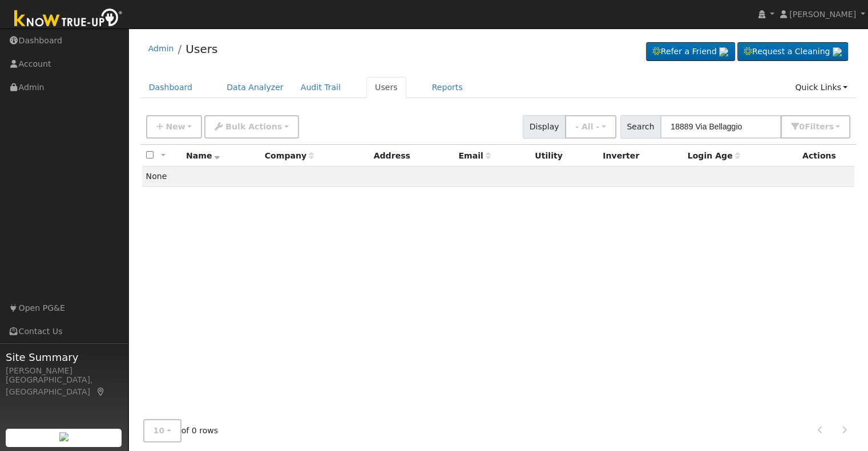 This screenshot has height=451, width=868. Describe the element at coordinates (181, 431) in the screenshot. I see `span: of 0 rows` at that location.